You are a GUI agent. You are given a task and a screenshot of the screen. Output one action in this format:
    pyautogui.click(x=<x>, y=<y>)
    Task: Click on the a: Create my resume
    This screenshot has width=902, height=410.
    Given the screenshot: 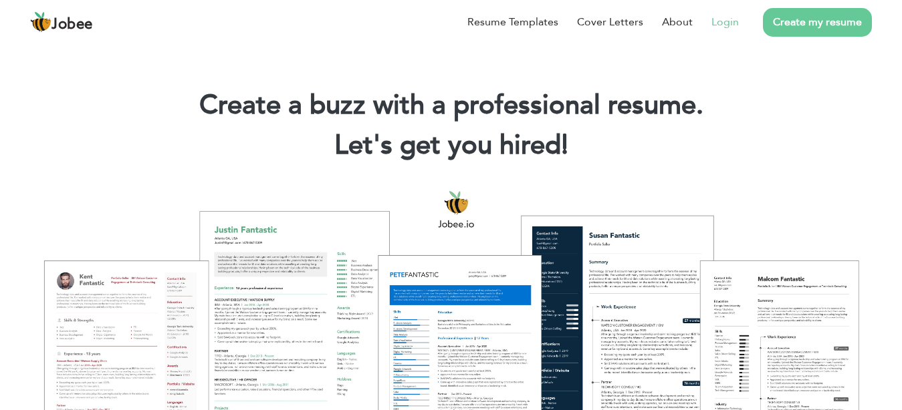 What is the action you would take?
    pyautogui.click(x=817, y=22)
    